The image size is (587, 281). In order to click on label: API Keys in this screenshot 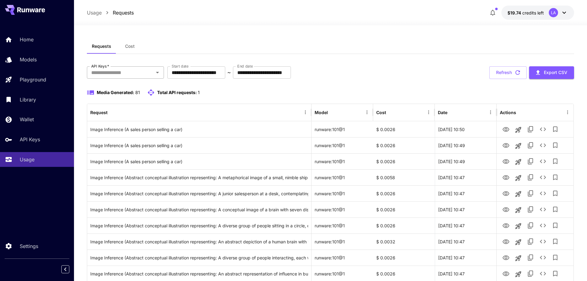, I will do `click(100, 66)`.